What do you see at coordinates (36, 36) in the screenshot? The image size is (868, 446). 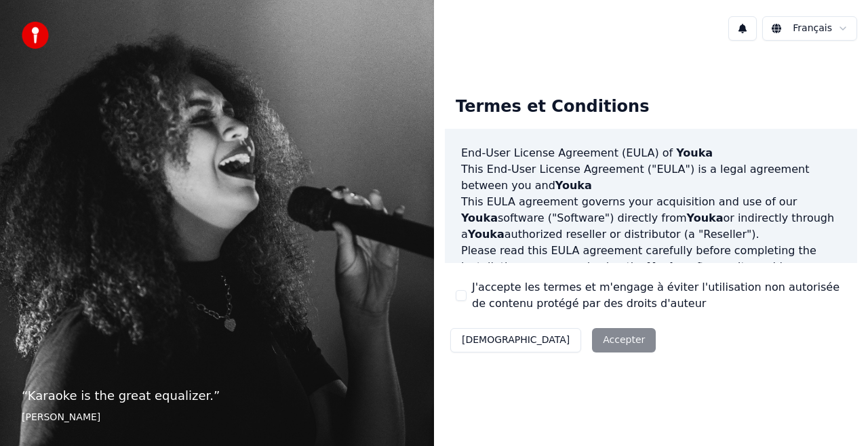 I see `img: youka` at bounding box center [36, 36].